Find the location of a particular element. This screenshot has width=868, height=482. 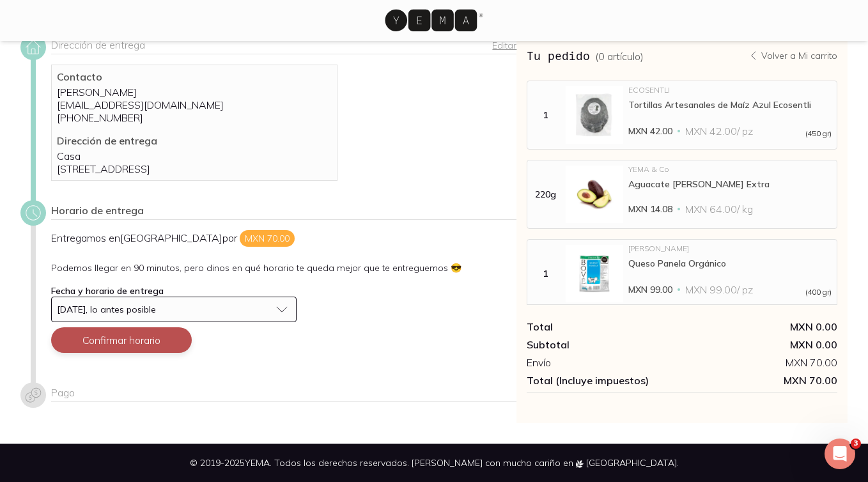

span: MXN 99.00 is located at coordinates (650, 290).